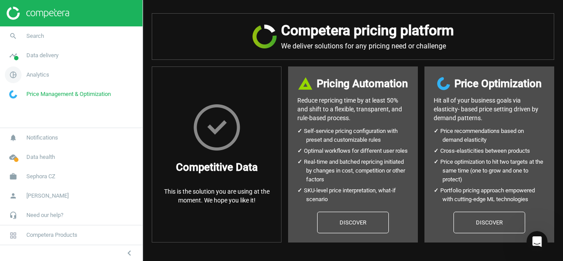 The image size is (563, 261). What do you see at coordinates (42, 138) in the screenshot?
I see `span: Notifications` at bounding box center [42, 138].